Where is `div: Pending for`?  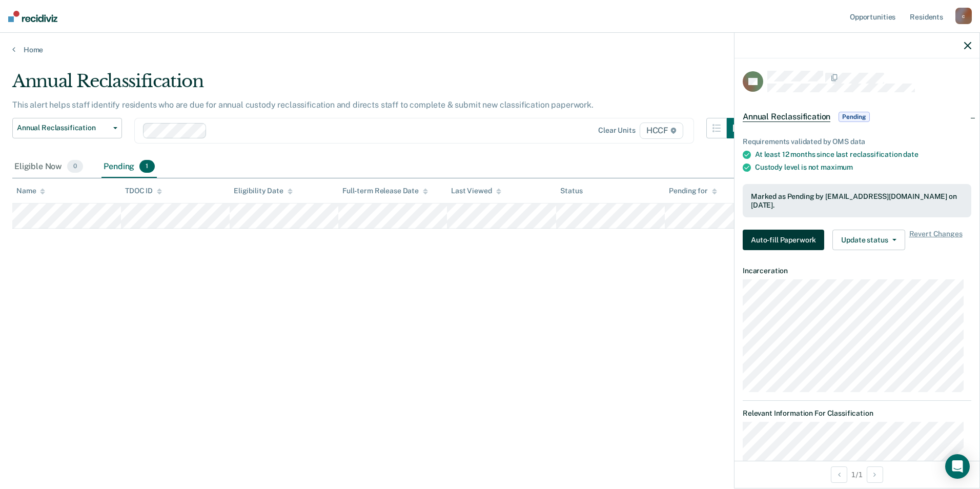
div: Pending for is located at coordinates (693, 191).